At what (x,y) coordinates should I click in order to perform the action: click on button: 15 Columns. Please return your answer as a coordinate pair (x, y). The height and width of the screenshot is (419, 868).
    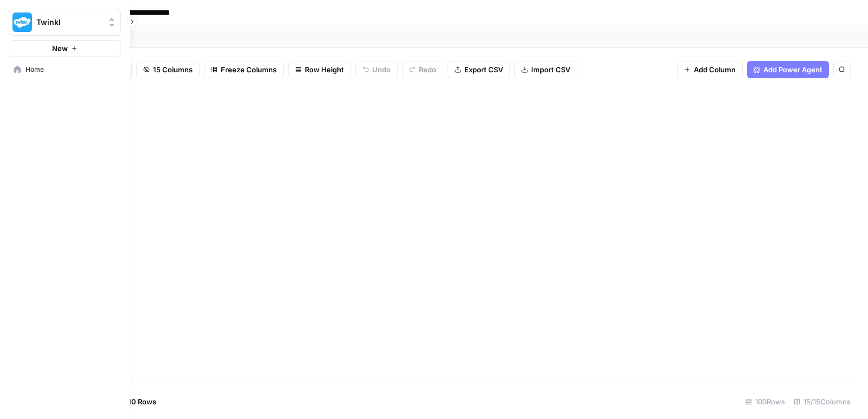
    Looking at the image, I should click on (167, 70).